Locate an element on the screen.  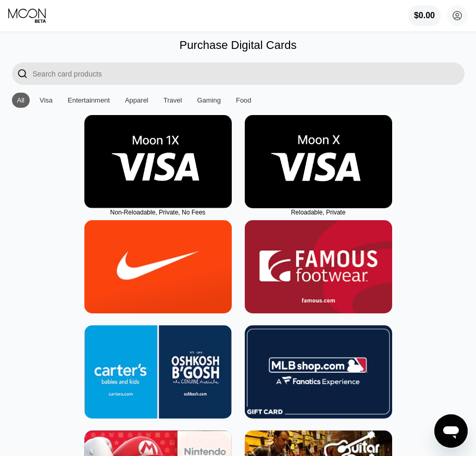
div: Travel is located at coordinates (173, 100).